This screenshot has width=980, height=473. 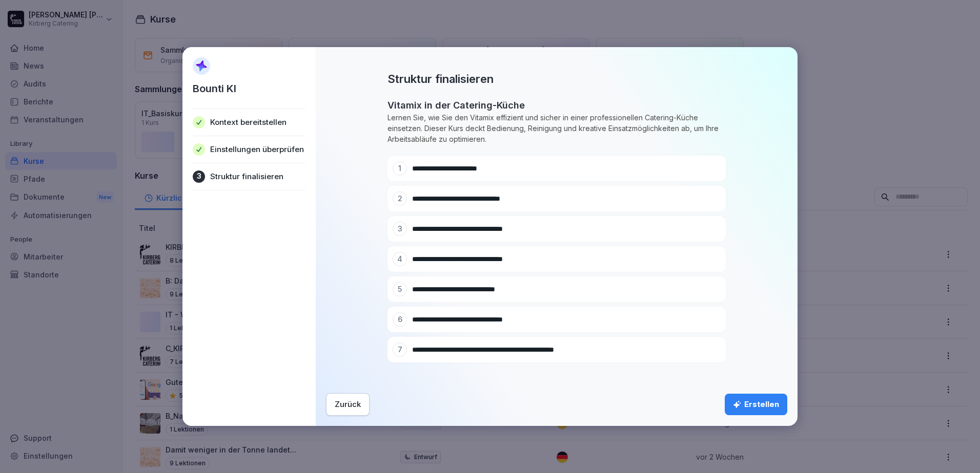 I want to click on img: AI Sparkle, so click(x=202, y=66).